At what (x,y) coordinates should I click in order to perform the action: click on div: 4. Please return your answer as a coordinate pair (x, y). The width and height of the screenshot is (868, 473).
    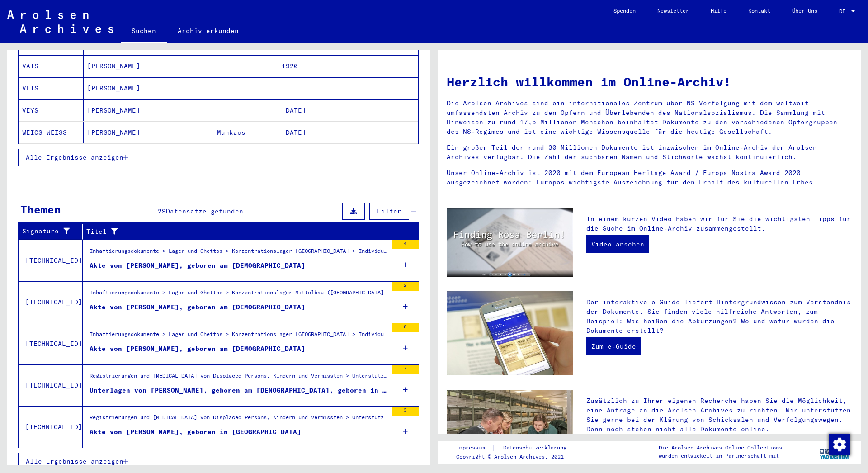
    Looking at the image, I should click on (405, 245).